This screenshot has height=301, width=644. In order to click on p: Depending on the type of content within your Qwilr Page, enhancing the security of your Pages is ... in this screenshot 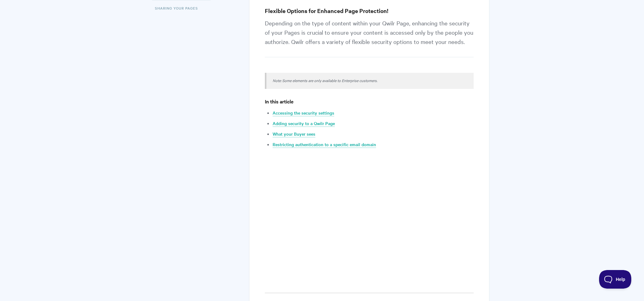, I will do `click(369, 38)`.